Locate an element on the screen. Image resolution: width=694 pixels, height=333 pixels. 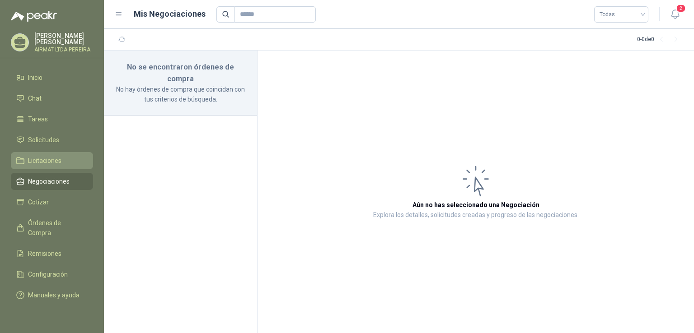
span: Negociaciones is located at coordinates (49, 182).